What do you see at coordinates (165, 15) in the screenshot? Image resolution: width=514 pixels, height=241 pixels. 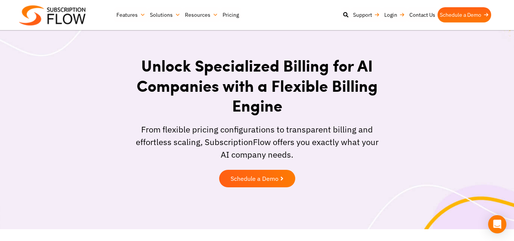 I see `a: Solutions` at bounding box center [165, 15].